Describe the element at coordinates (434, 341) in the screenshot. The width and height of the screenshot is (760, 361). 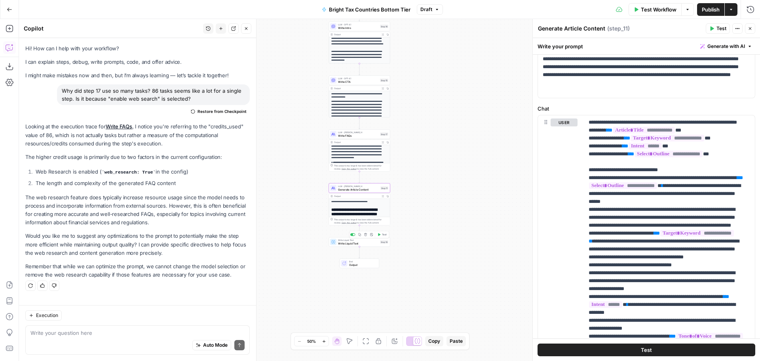
I see `button: Copy` at that location.